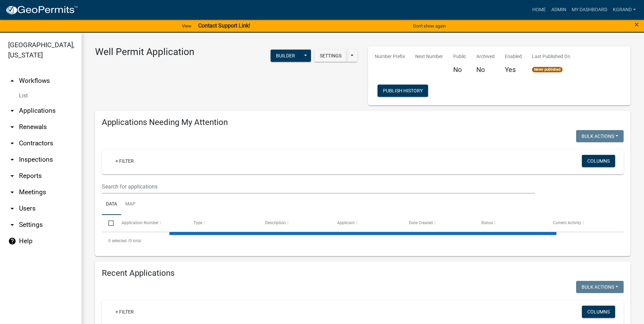 The width and height of the screenshot is (644, 324). Describe the element at coordinates (276, 223) in the screenshot. I see `span: Description` at that location.